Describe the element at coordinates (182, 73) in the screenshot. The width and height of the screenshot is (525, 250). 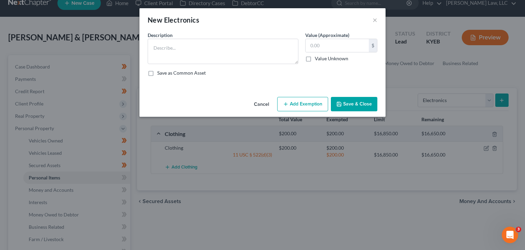
I see `label: Save as Common Asset` at that location.